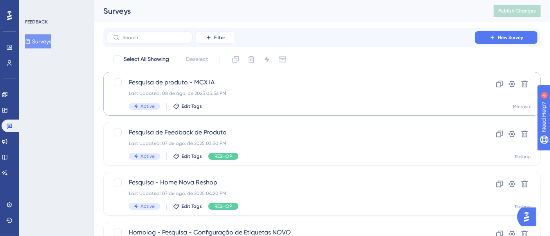  I want to click on span: Pesquisa de produto - MCX IA, so click(290, 83).